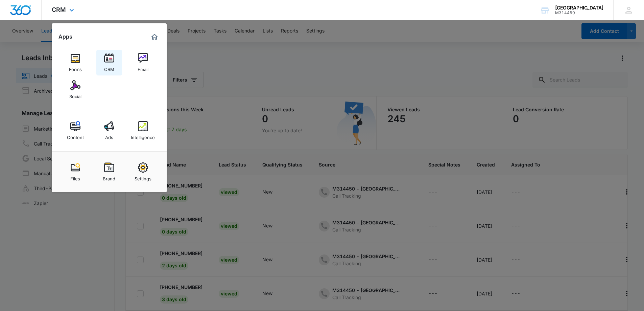  What do you see at coordinates (75, 95) in the screenshot?
I see `div: Social` at bounding box center [75, 95].